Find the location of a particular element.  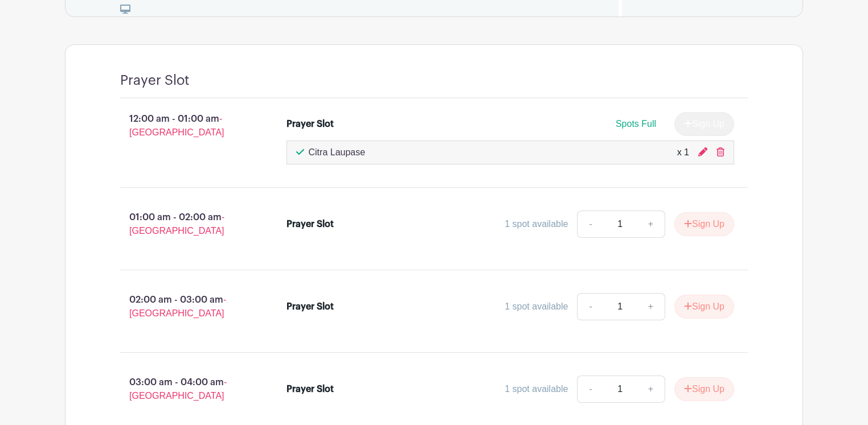

p: 02:00 am - 03:00 am is located at coordinates (185, 306).